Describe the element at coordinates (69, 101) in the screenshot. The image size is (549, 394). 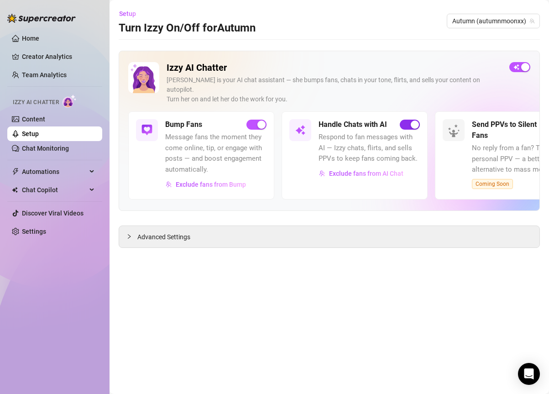
I see `img: AI Chatter` at that location.